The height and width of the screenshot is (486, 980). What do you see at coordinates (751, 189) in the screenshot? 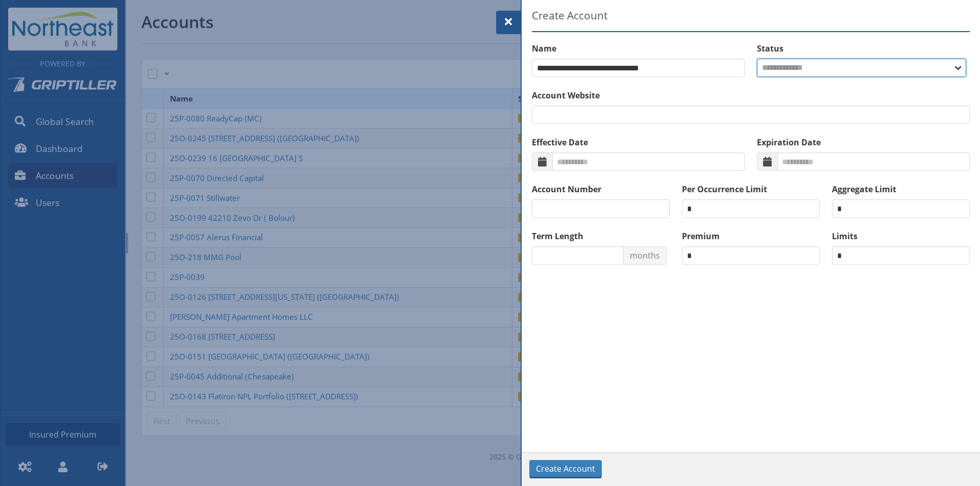
I see `label: Per Occurrence Limit` at bounding box center [751, 189].